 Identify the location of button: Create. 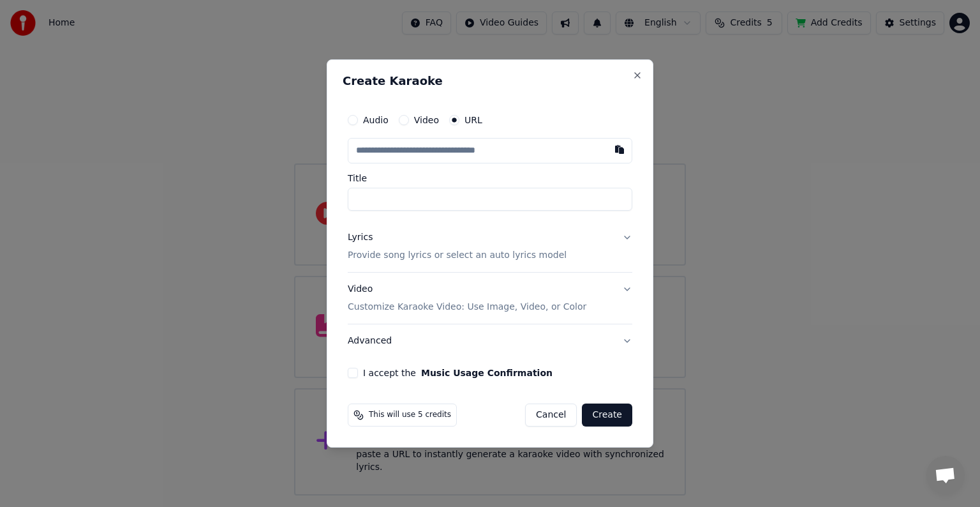
(607, 415).